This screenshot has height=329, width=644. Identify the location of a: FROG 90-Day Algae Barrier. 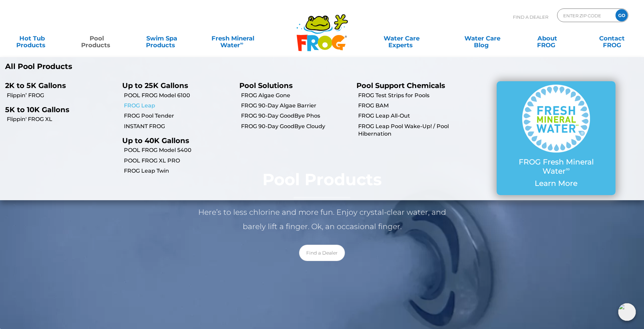
(296, 106).